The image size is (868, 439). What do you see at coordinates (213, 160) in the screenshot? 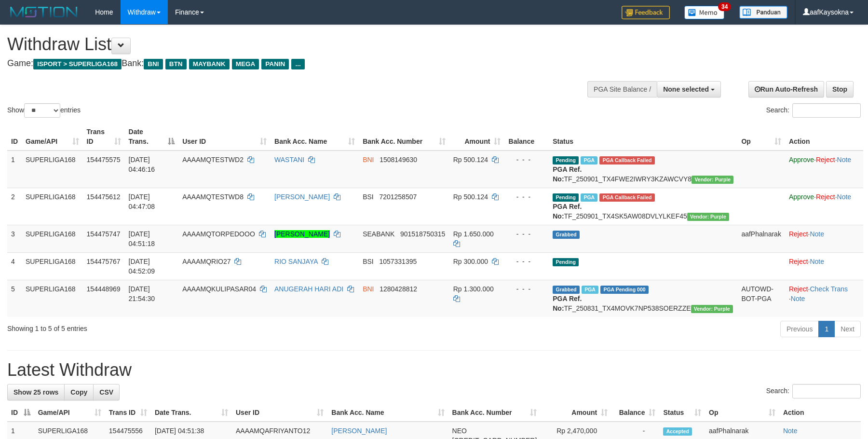
I see `span: AAAAMQTESTWD2` at bounding box center [213, 160].